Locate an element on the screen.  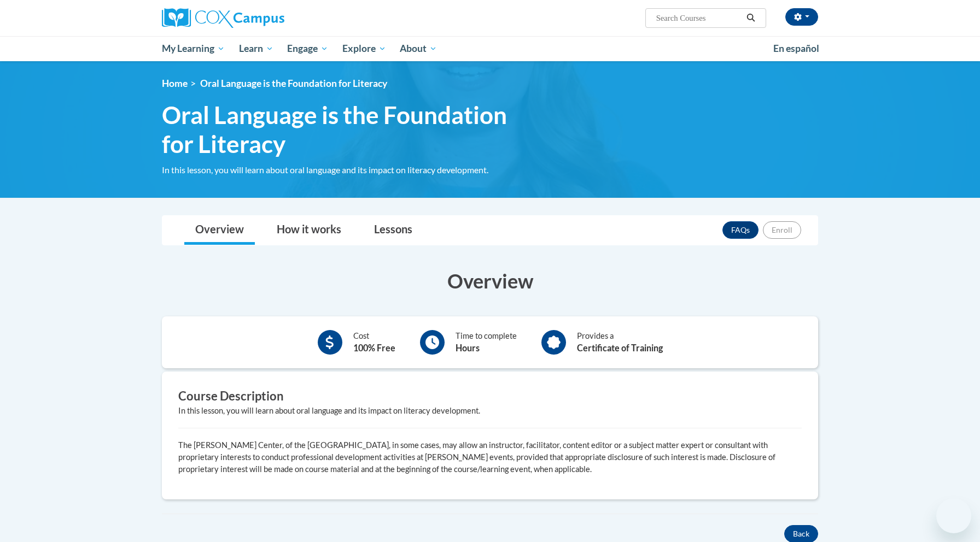
div: Time to complete is located at coordinates (486, 342).